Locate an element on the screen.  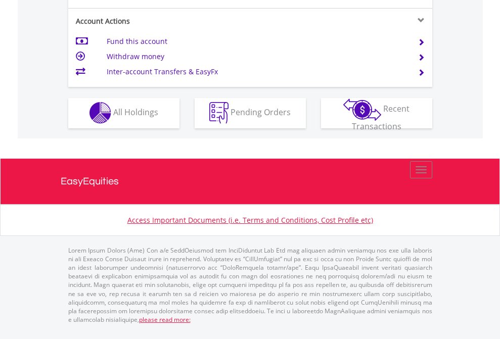
img: transactions-zar-wht.png is located at coordinates (362, 110).